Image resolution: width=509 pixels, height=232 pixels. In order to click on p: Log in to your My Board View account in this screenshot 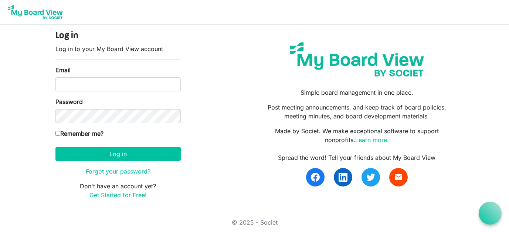, I will do `click(118, 49)`.